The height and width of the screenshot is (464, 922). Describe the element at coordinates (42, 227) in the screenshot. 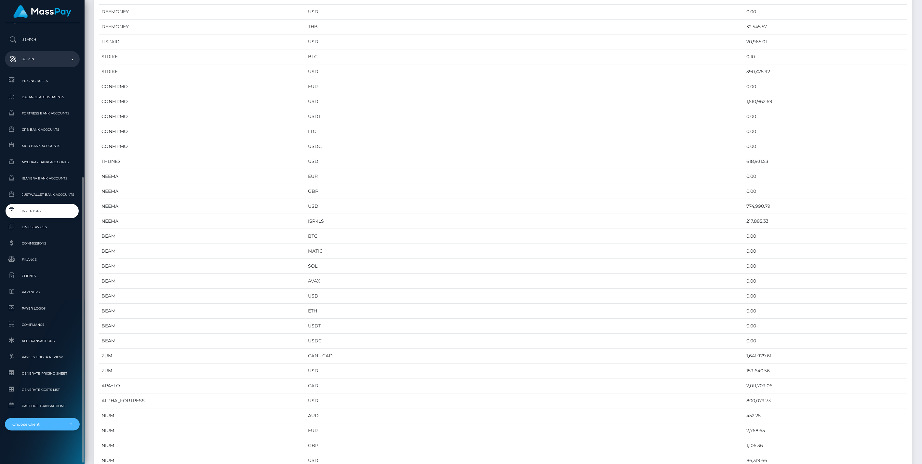

I see `a: Link Services` at that location.